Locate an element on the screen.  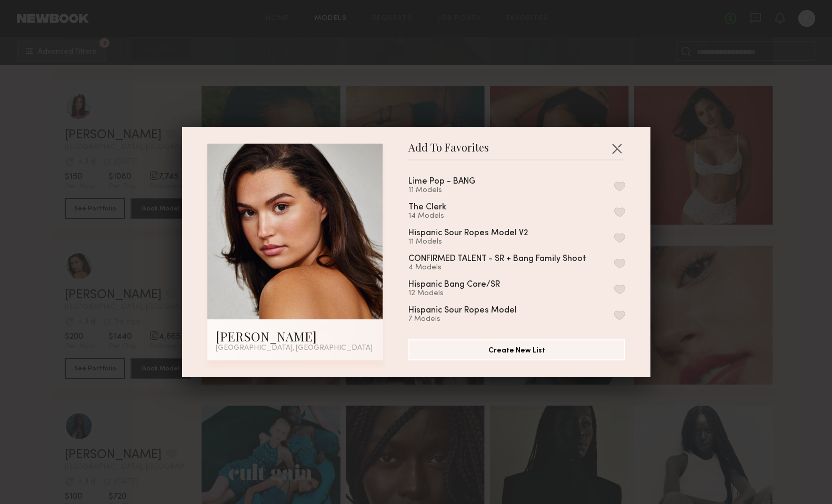
span: Add To Favorites is located at coordinates (449, 151).